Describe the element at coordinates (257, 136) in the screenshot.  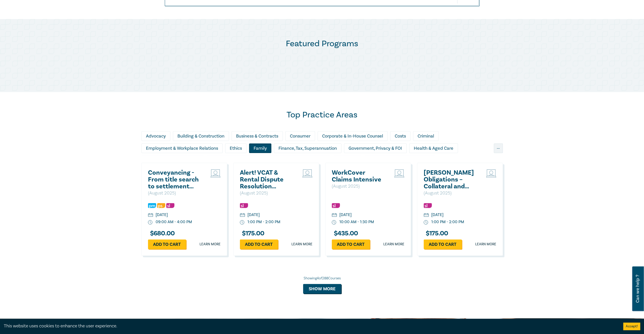
I see `div: Business & Contracts` at that location.